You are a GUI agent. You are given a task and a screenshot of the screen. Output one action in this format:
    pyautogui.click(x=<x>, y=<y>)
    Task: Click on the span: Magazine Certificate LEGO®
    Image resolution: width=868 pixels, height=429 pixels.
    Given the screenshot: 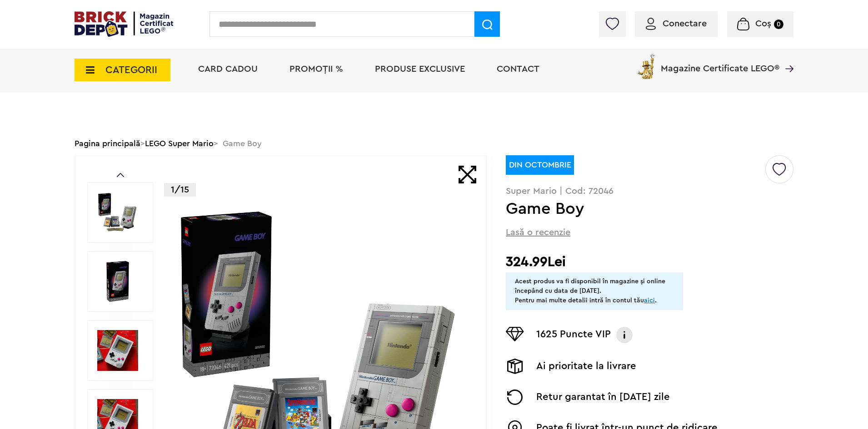 What is the action you would take?
    pyautogui.click(x=720, y=63)
    